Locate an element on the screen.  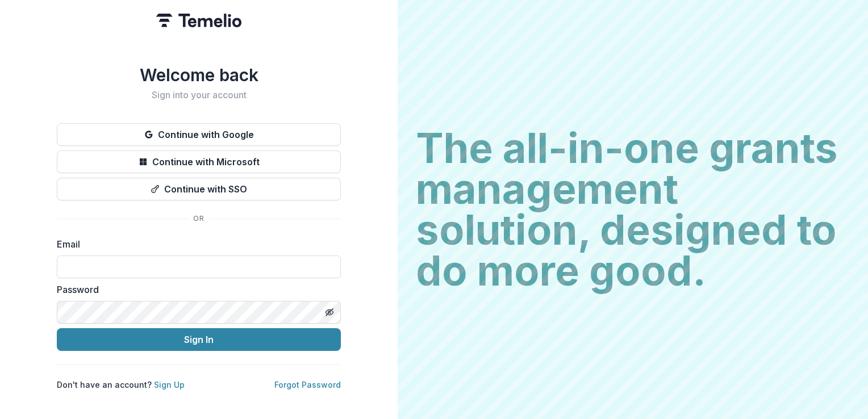
label: Password is located at coordinates (196, 290).